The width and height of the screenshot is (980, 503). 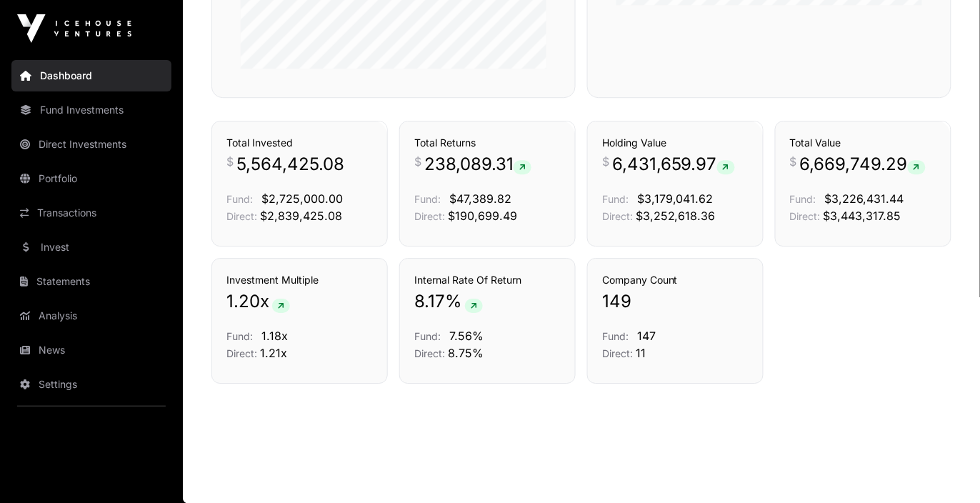 I want to click on span: 6,669,749.29, so click(x=863, y=165).